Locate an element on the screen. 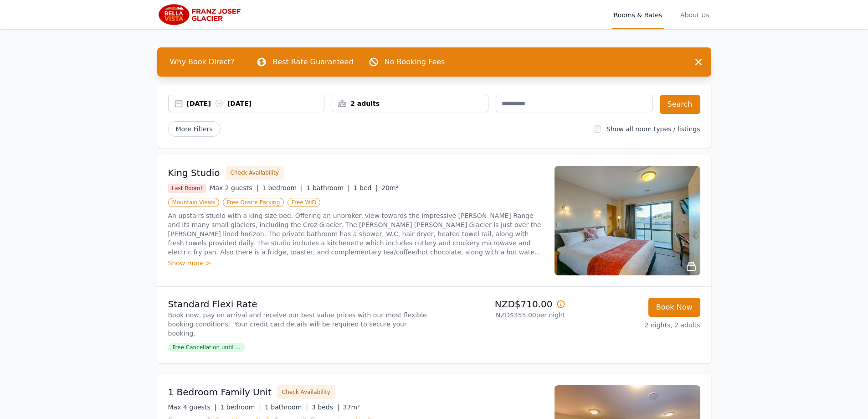 This screenshot has width=868, height=419. span: Free Onsite Parking is located at coordinates (253, 202).